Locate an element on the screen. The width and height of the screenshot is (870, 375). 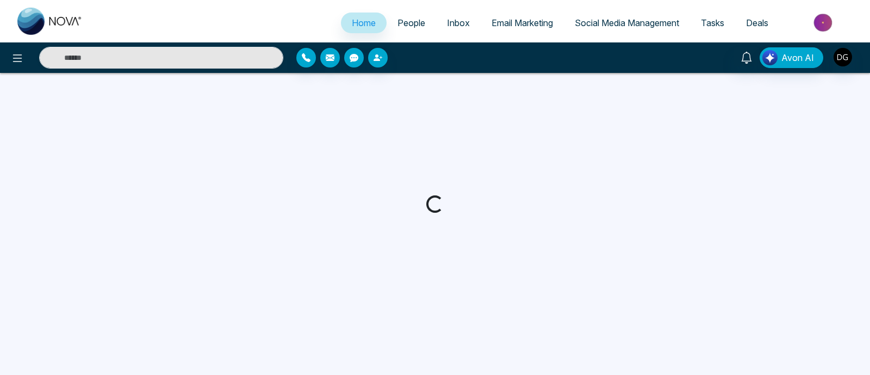
a: Deals is located at coordinates (757, 23).